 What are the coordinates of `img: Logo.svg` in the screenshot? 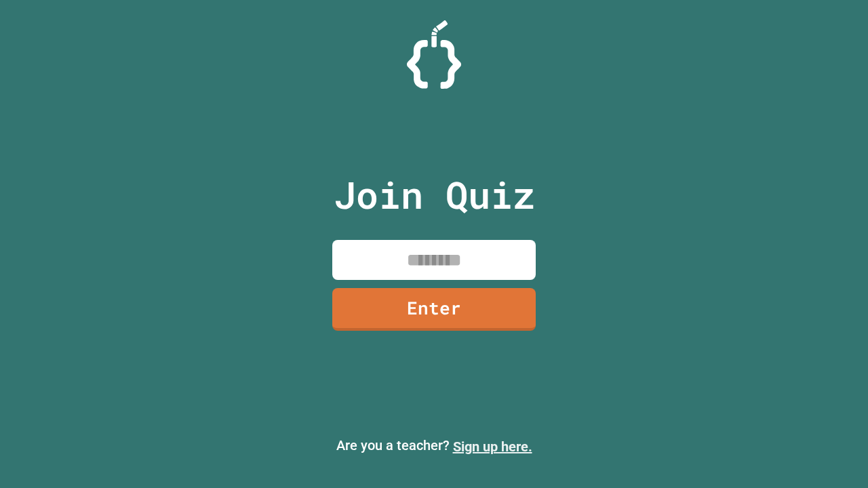 It's located at (434, 55).